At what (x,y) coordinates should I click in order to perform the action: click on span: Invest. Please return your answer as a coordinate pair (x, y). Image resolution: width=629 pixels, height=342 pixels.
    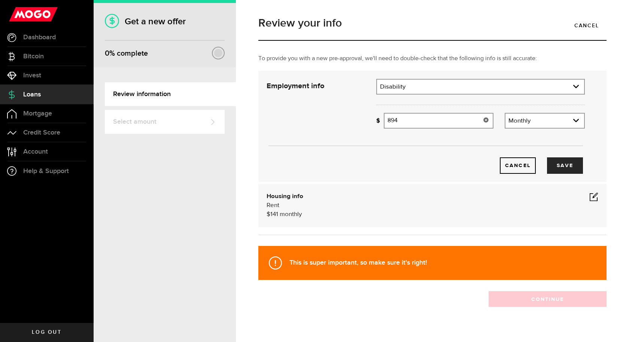
    Looking at the image, I should click on (32, 76).